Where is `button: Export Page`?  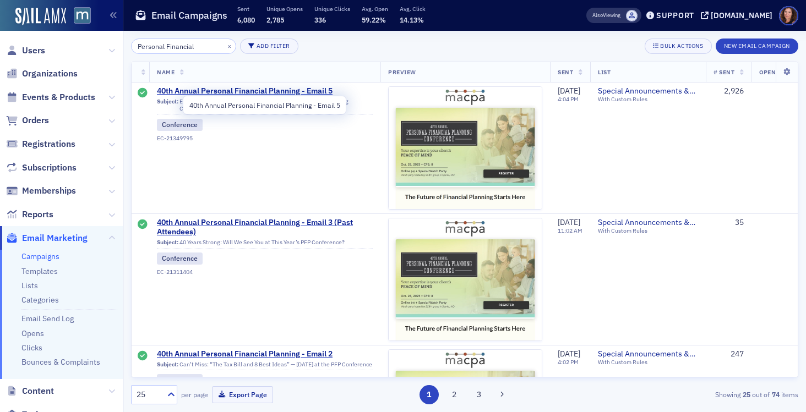 button: Export Page is located at coordinates (242, 395).